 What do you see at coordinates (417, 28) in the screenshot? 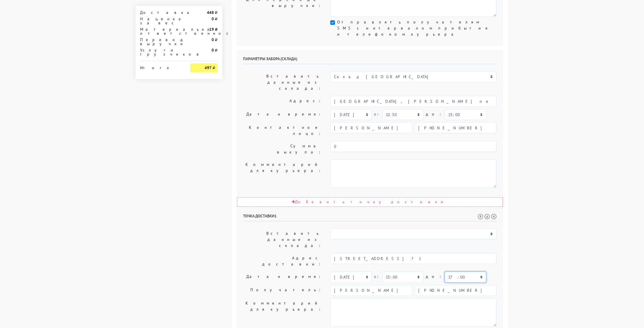
I see `label: Отправлять получателям SMS с интервалом прибытия и телефоном курьера` at bounding box center [417, 28].